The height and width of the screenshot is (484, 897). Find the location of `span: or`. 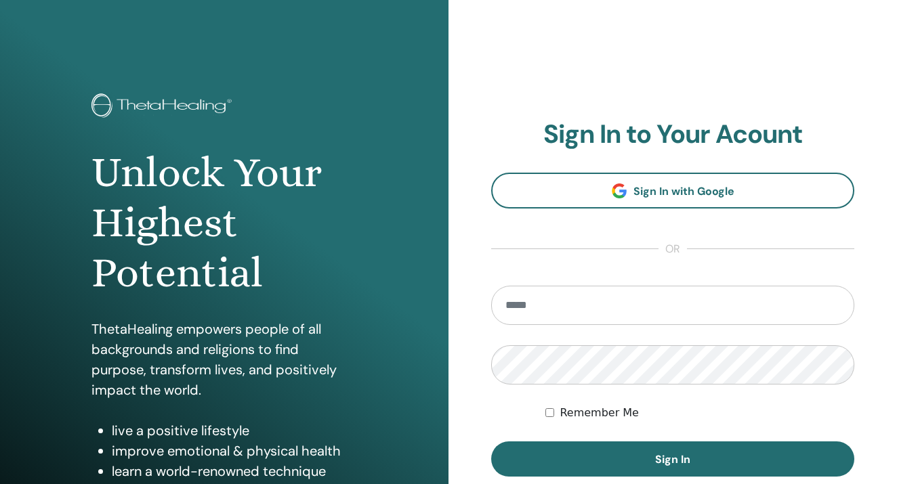

span: or is located at coordinates (673, 249).